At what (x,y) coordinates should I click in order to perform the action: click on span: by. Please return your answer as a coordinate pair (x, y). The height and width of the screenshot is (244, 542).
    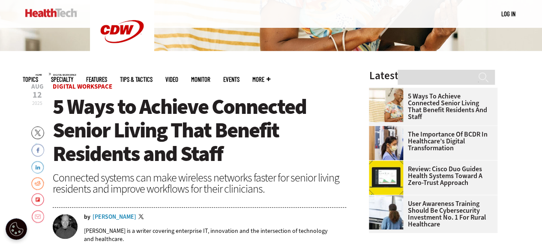
    Looking at the image, I should click on (87, 217).